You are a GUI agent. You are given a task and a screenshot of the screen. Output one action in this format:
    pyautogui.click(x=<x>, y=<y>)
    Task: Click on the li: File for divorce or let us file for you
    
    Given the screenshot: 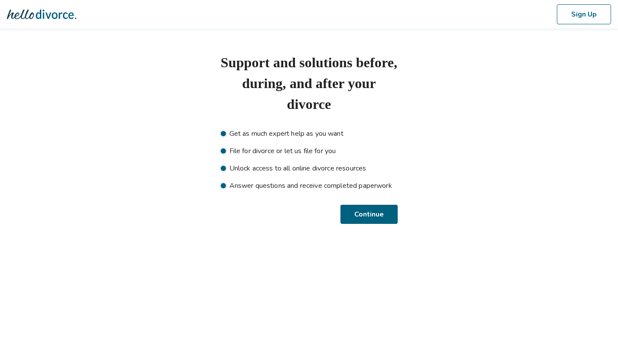 What is the action you would take?
    pyautogui.click(x=309, y=151)
    